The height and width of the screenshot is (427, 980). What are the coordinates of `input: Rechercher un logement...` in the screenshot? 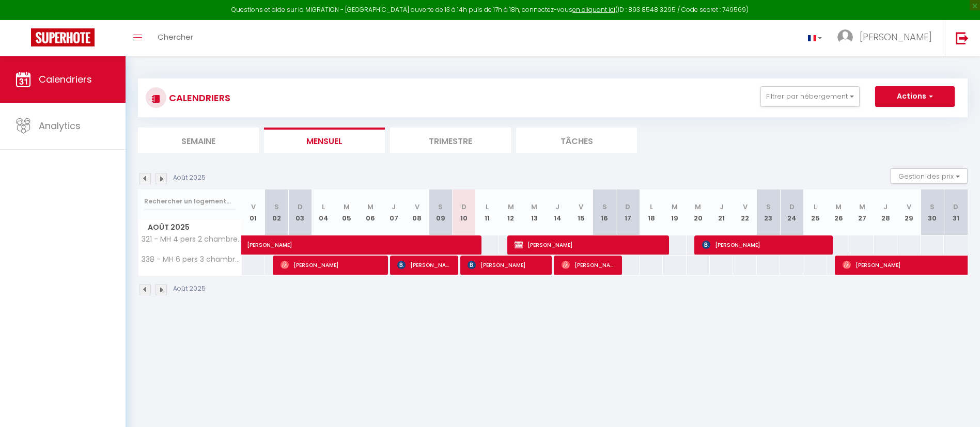 It's located at (189, 202).